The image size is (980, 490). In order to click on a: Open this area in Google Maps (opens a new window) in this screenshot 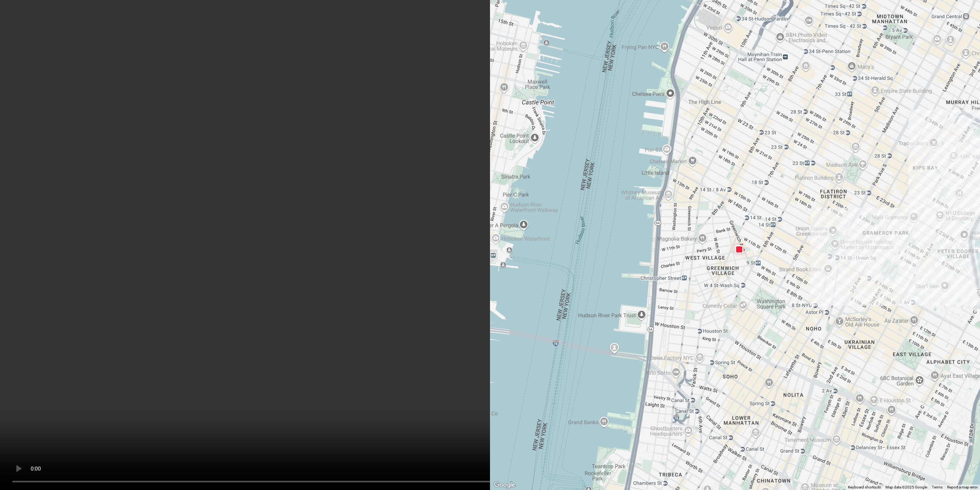, I will do `click(504, 485)`.